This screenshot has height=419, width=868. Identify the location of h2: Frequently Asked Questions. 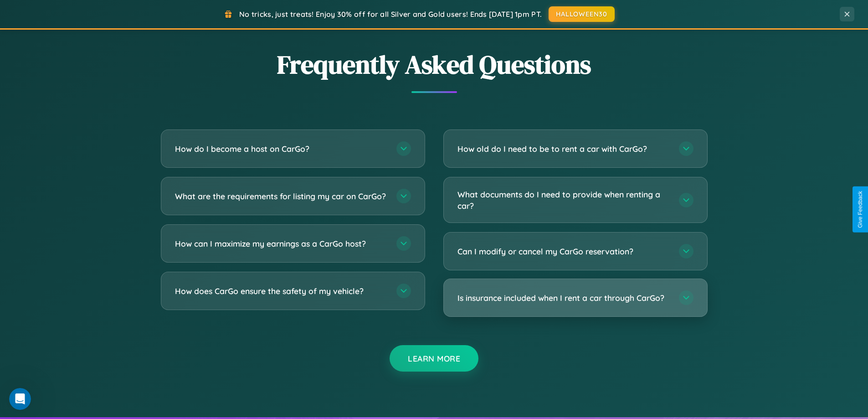
(434, 64).